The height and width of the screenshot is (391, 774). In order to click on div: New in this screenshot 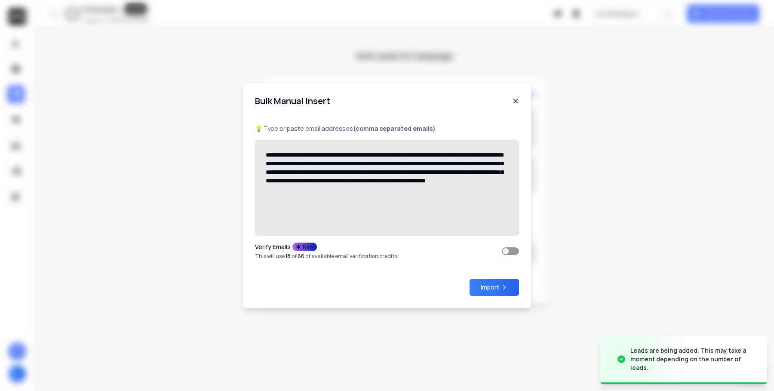, I will do `click(304, 247)`.